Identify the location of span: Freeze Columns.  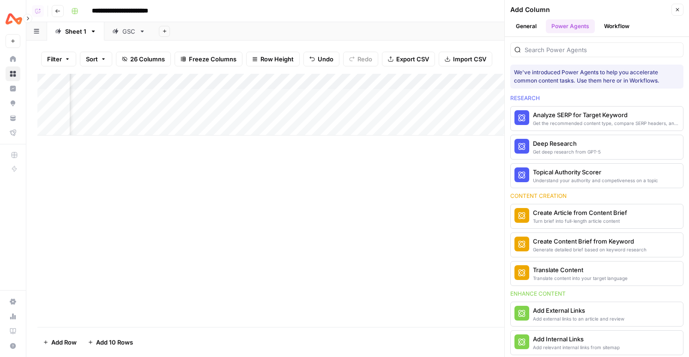
(212, 59).